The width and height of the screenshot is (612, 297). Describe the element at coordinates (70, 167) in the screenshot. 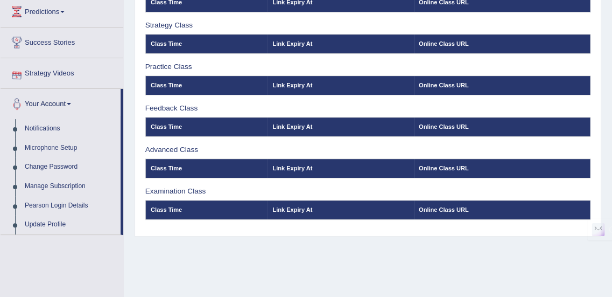

I see `a: Change Password` at that location.